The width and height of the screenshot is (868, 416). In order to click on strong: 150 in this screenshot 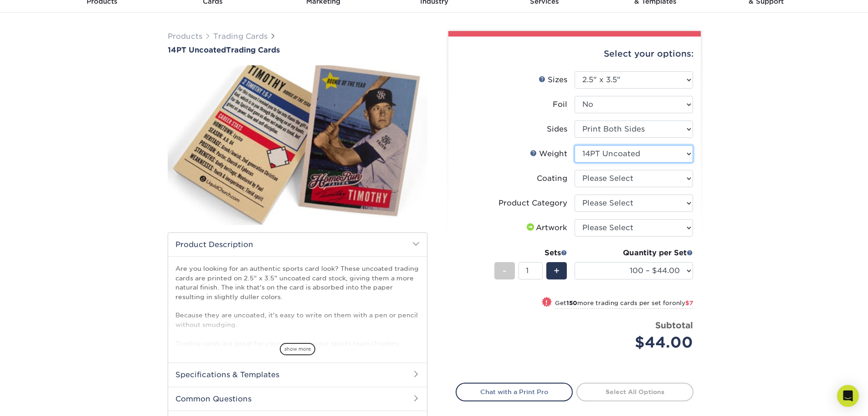, I will do `click(572, 302)`.